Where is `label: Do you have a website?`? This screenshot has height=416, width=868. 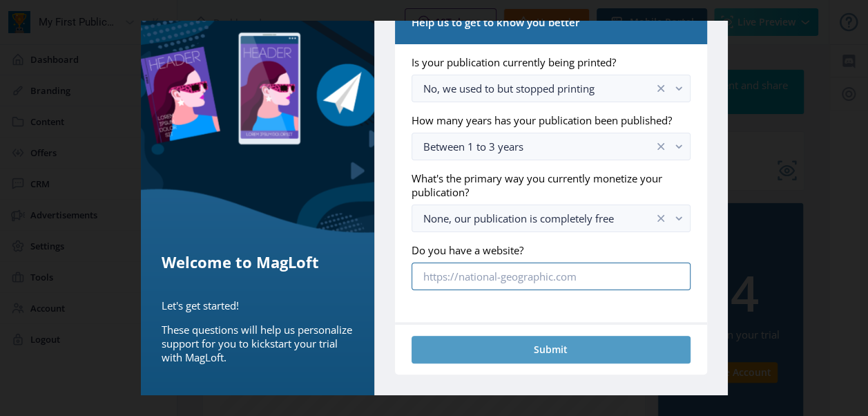
label: Do you have a website? is located at coordinates (545, 250).